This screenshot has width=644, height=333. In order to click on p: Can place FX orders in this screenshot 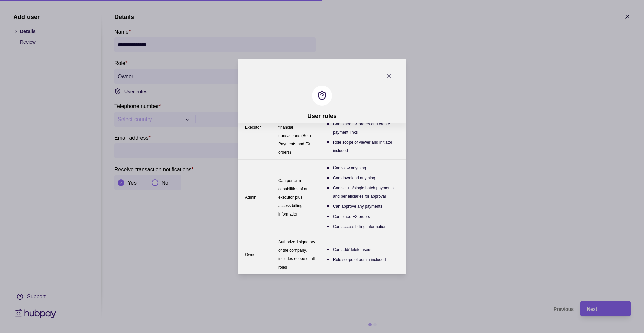, I will do `click(352, 217)`.